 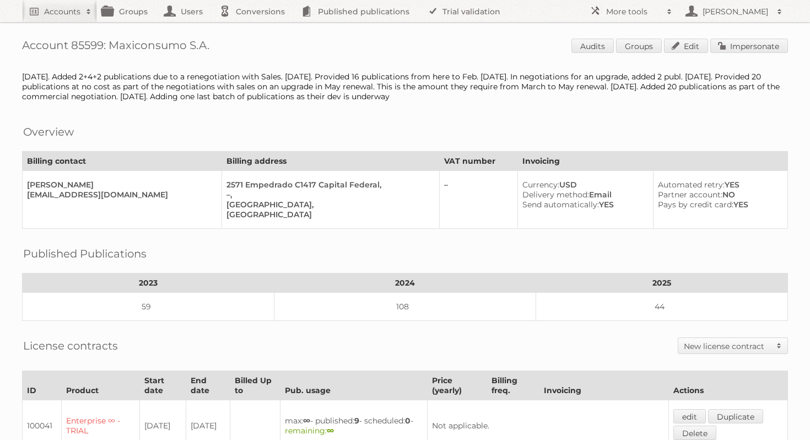 What do you see at coordinates (208, 385) in the screenshot?
I see `th: End date` at bounding box center [208, 385].